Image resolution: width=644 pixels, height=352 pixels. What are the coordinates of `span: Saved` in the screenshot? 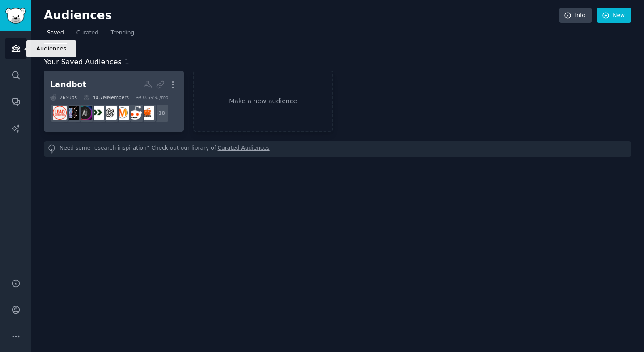 It's located at (56, 33).